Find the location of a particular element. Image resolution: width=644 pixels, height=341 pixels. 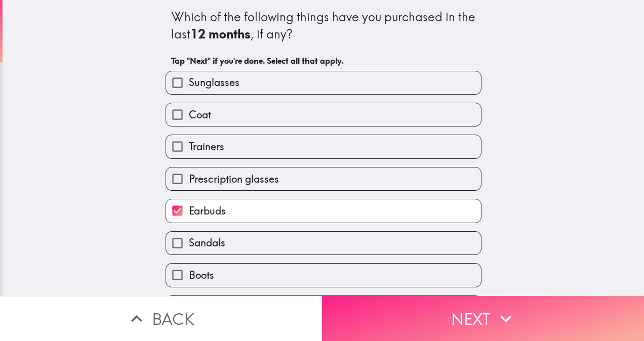

span: Trainers is located at coordinates (207, 147).